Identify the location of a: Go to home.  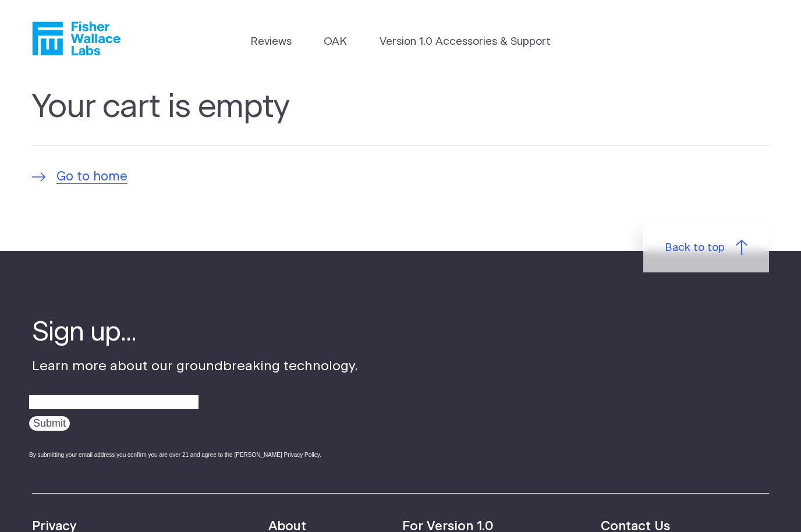
(80, 177).